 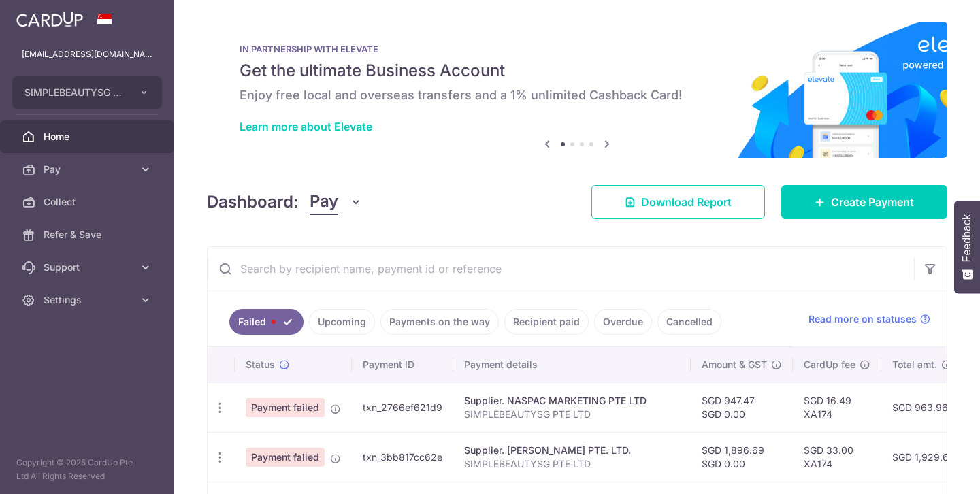 What do you see at coordinates (678, 202) in the screenshot?
I see `a: Download Report` at bounding box center [678, 202].